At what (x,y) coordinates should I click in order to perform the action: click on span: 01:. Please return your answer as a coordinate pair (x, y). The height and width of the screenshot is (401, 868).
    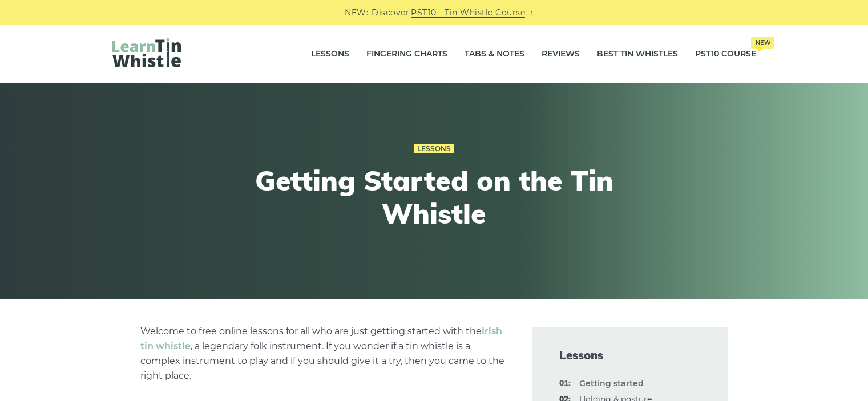
    Looking at the image, I should click on (565, 384).